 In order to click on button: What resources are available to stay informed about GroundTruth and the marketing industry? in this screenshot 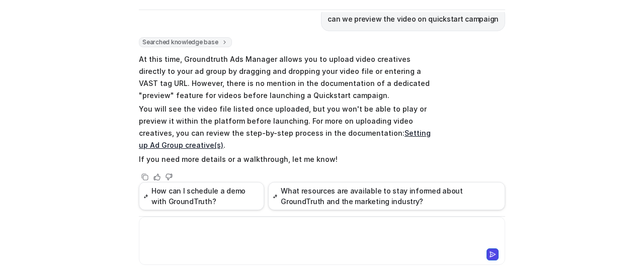, I will do `click(387, 196)`.